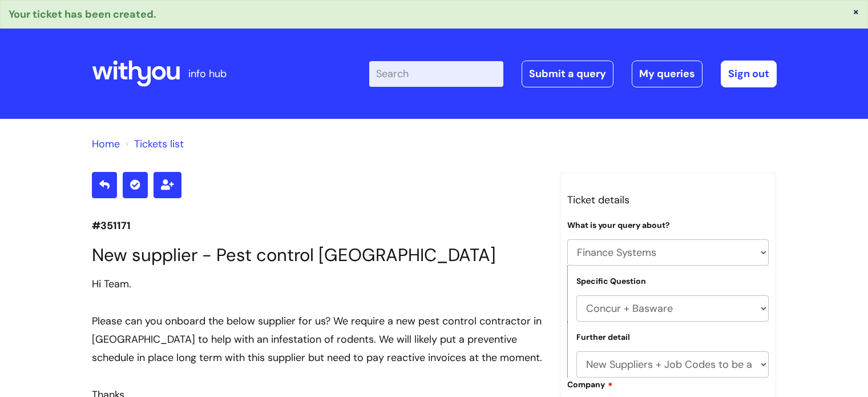 The width and height of the screenshot is (868, 397). I want to click on label: Specific Question, so click(611, 281).